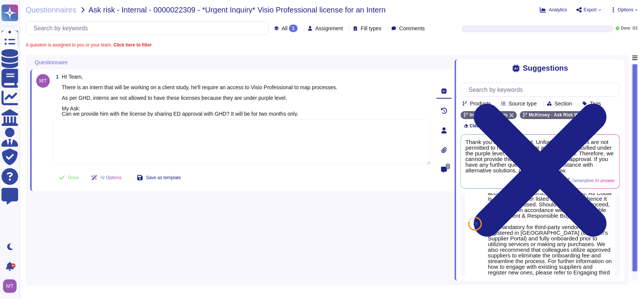 The width and height of the screenshot is (644, 299). I want to click on span: Ask risk - Internal - 0000022309 - *Urgent Inquiry* Visio Professional license for an Intern, so click(237, 10).